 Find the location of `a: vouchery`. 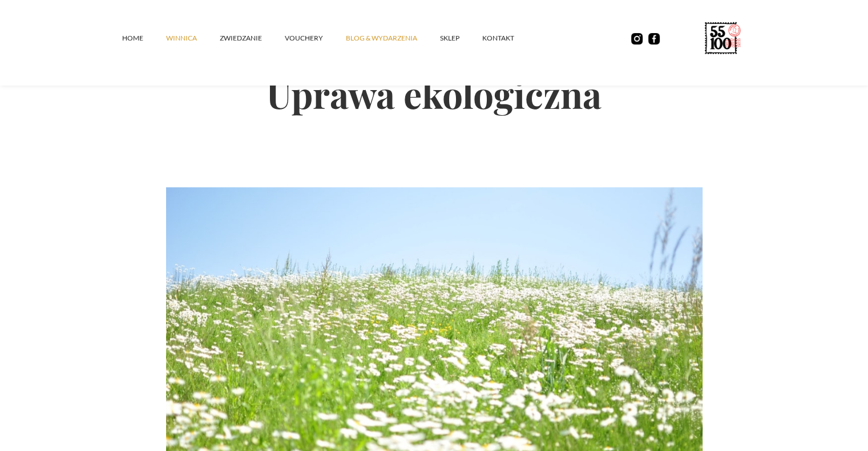

a: vouchery is located at coordinates (315, 38).